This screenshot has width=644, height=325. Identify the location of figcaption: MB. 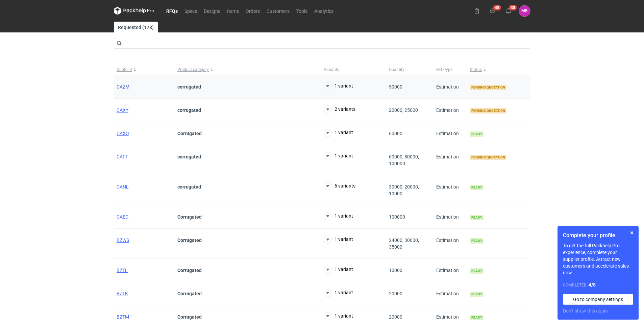
(525, 11).